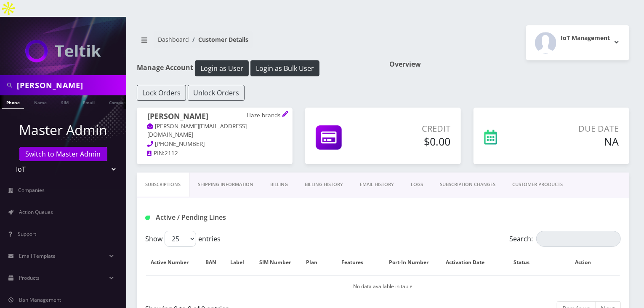  Describe the element at coordinates (183, 239) in the screenshot. I see `label: Show entries` at that location.